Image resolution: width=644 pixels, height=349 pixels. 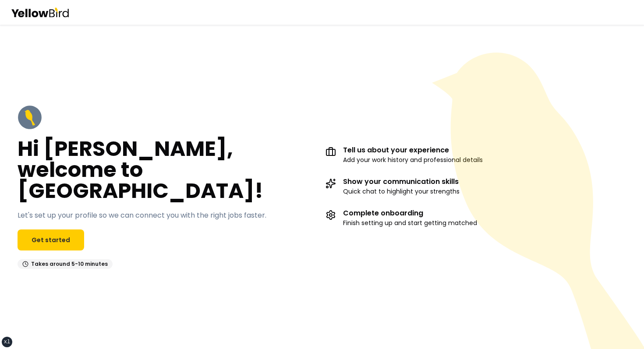 I want to click on p: Let's set up your profile so we can connect you with the right jobs faster., so click(x=142, y=216).